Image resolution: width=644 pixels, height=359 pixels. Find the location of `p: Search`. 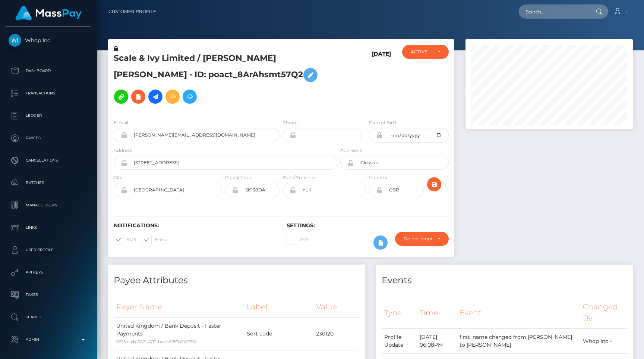

p: Search is located at coordinates (48, 317).